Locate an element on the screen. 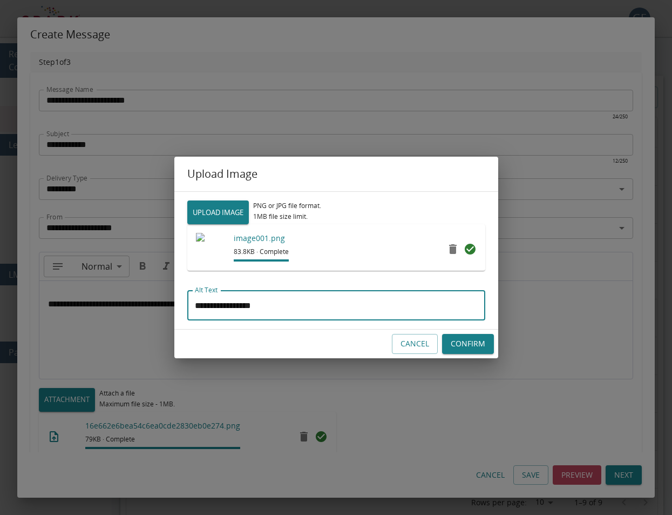 This screenshot has height=515, width=672. img: https://sparklms-mediaproductionbucket-ttjvcbkz8ul7.s3.amazonaws.com/announcements/0fd0debb3bed44... is located at coordinates (212, 249).